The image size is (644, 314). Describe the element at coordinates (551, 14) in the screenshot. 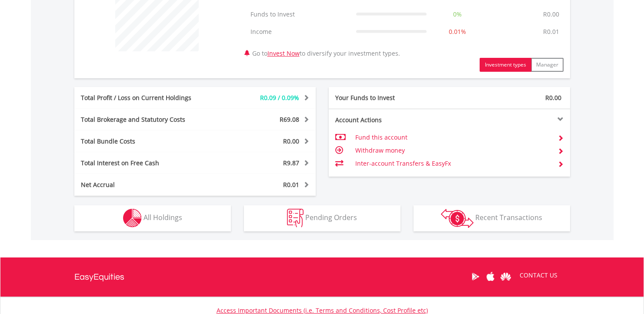

I see `td: R0.00` at that location.